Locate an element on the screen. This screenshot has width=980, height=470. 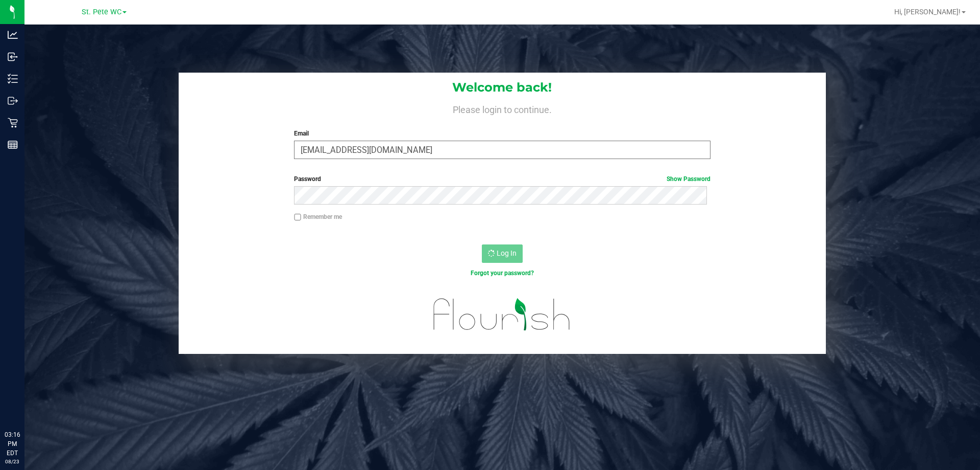
p: 08/23 is located at coordinates (13, 461).